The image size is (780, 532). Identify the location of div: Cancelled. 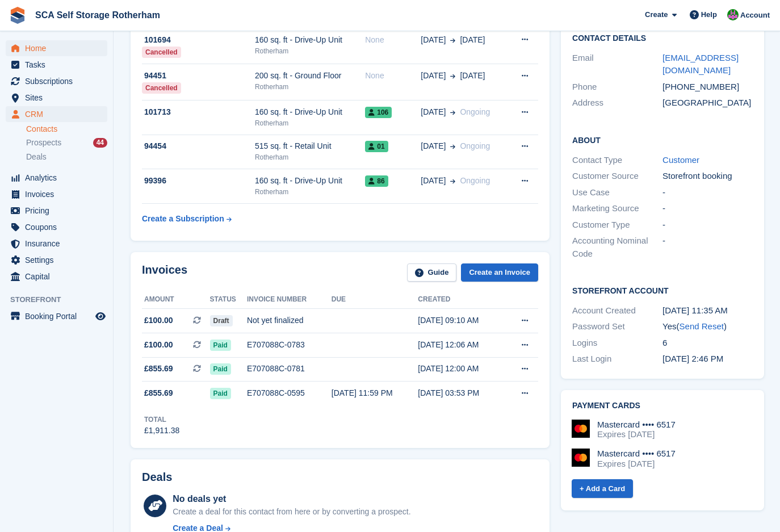
(161, 52).